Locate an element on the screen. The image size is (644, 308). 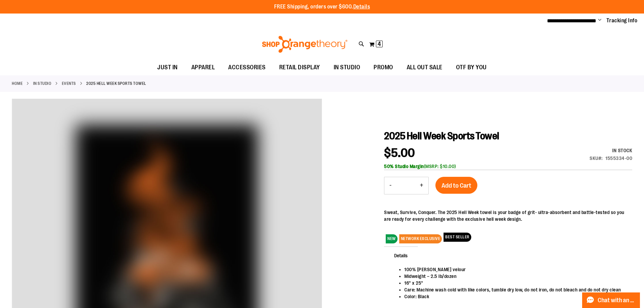
span: APPAREL is located at coordinates (203, 67).